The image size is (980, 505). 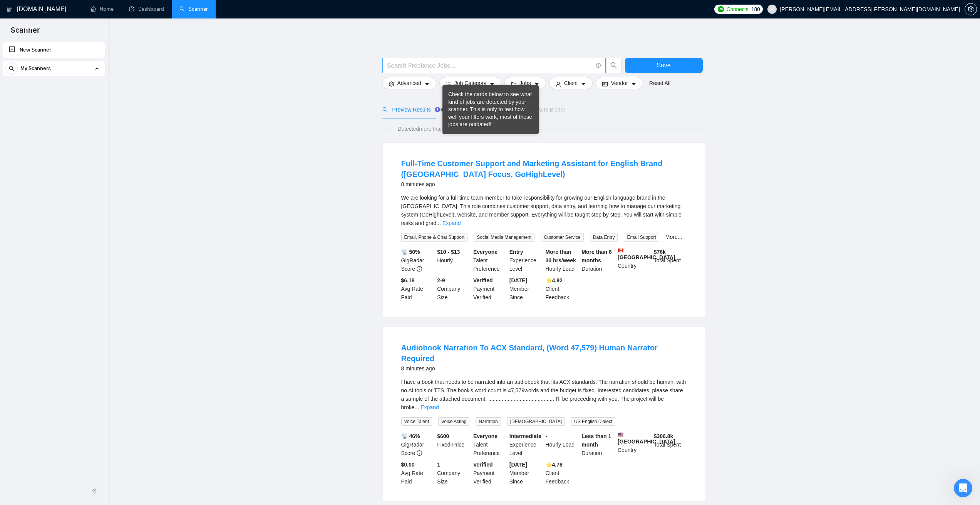 I want to click on span: Narration, so click(x=488, y=422).